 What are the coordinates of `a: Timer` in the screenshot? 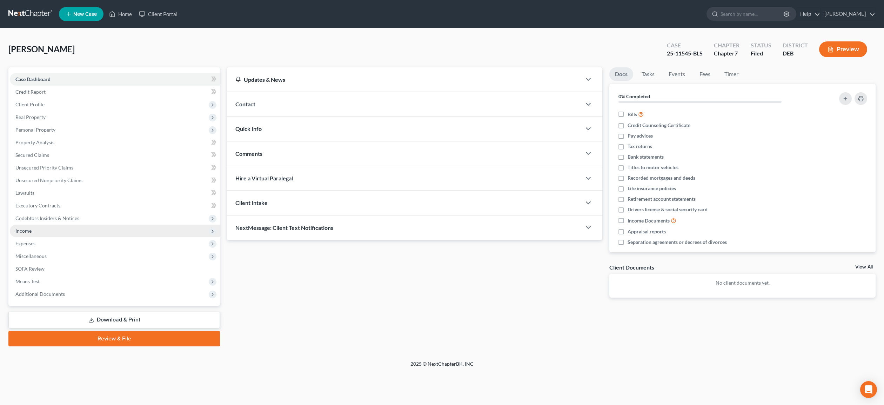 It's located at (732, 74).